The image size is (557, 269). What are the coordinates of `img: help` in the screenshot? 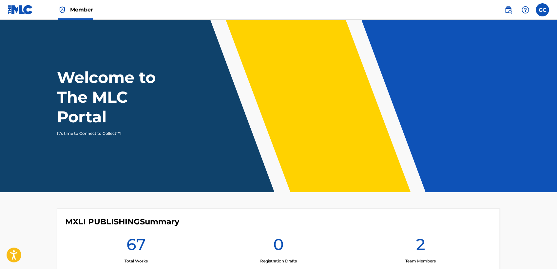 It's located at (525, 10).